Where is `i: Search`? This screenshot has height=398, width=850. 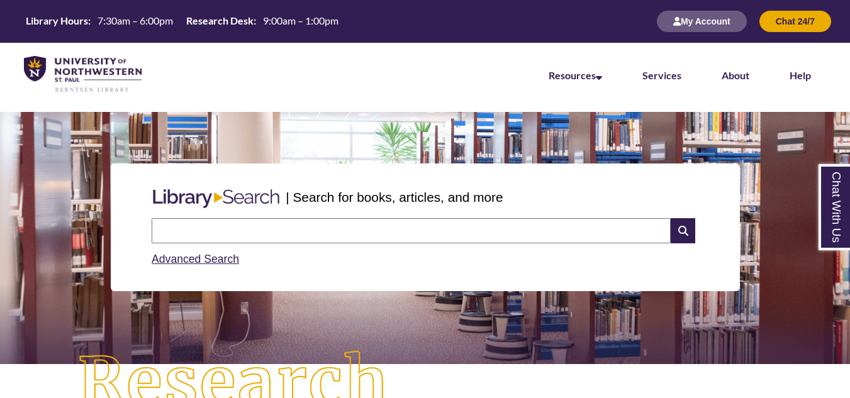 i: Search is located at coordinates (683, 231).